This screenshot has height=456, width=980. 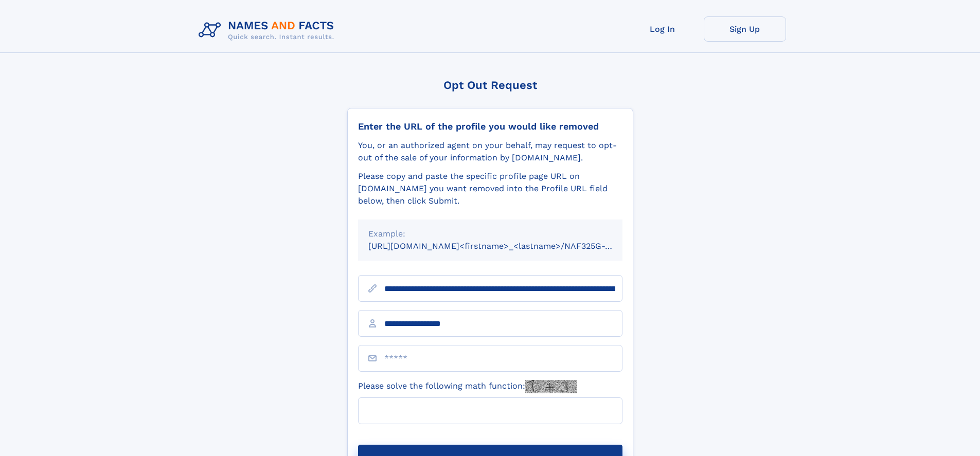 What do you see at coordinates (467, 387) in the screenshot?
I see `label: Please solve the following math function:` at bounding box center [467, 387].